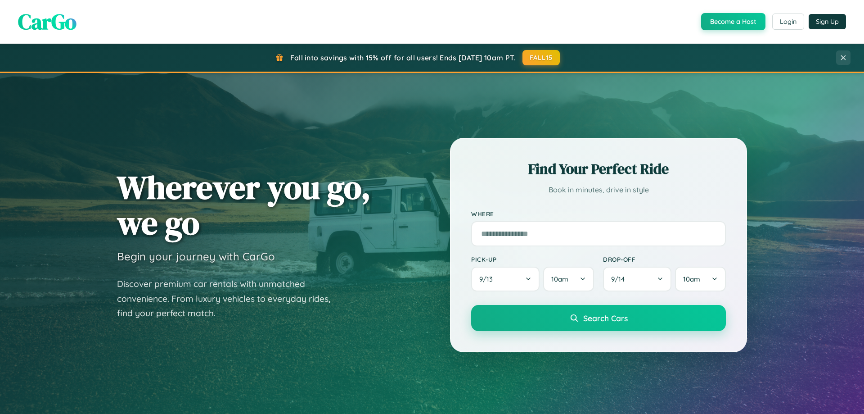 The height and width of the screenshot is (414, 864). What do you see at coordinates (244, 205) in the screenshot?
I see `h1: Wherever you go, we go` at bounding box center [244, 205].